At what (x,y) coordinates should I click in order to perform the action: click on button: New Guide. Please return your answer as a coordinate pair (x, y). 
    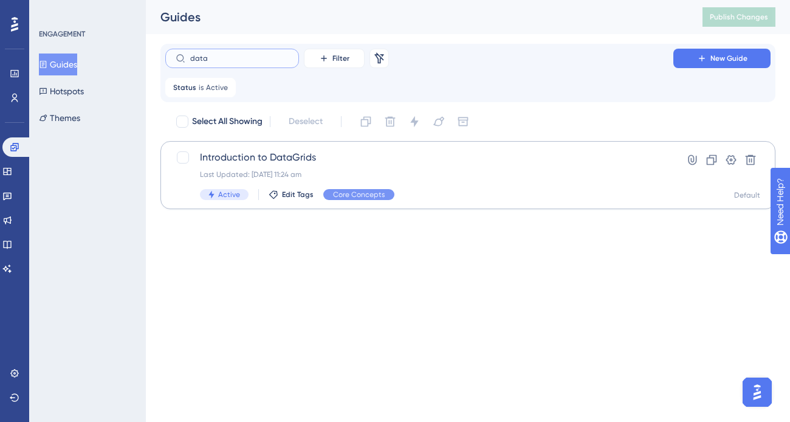
    Looking at the image, I should click on (722, 58).